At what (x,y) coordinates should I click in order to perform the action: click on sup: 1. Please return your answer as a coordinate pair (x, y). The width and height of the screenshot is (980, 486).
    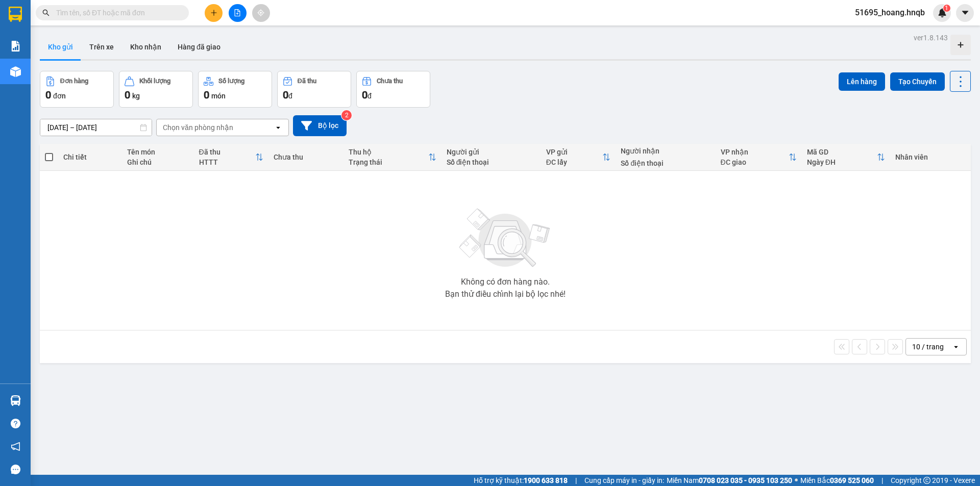
    Looking at the image, I should click on (947, 8).